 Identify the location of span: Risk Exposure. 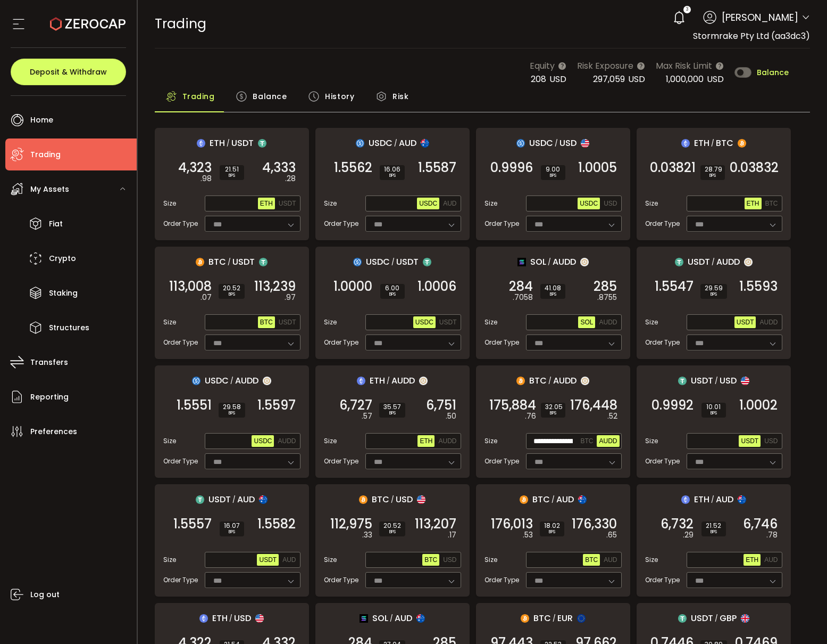
(605, 66).